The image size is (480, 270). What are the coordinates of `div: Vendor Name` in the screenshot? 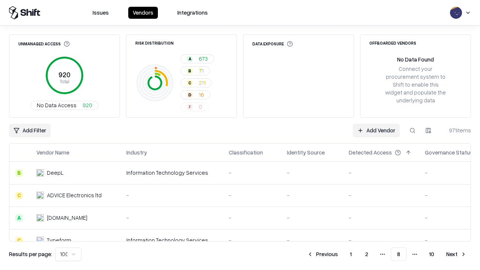 It's located at (53, 152).